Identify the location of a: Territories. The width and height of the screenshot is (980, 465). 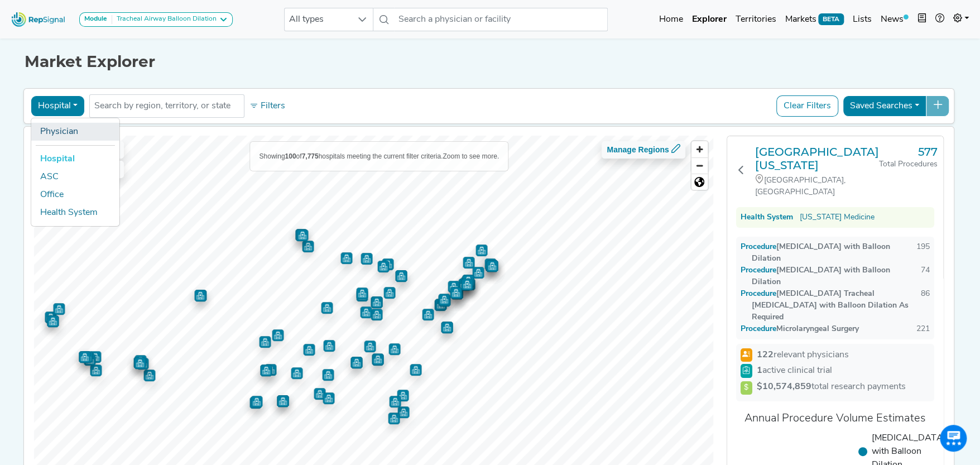
(755, 20).